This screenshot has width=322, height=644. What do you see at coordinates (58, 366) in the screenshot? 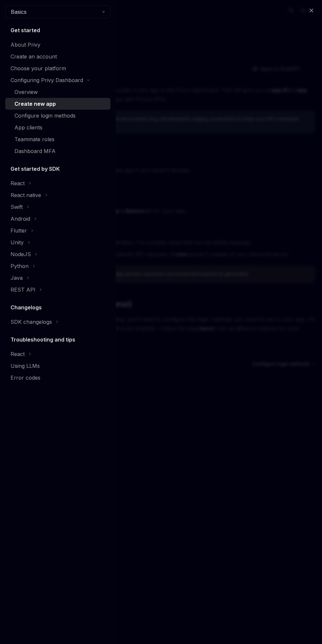
I see `a: Using LLMs` at bounding box center [58, 366].